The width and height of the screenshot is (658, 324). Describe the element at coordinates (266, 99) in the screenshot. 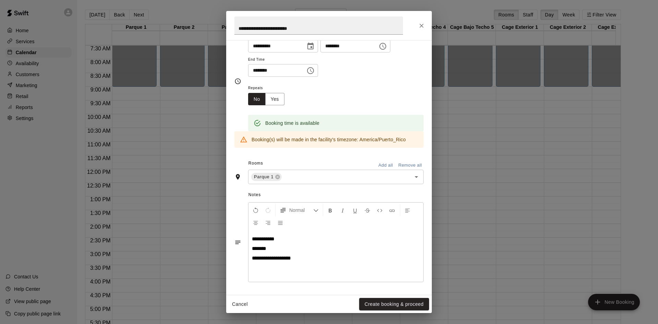

I see `div: outlined button group` at that location.